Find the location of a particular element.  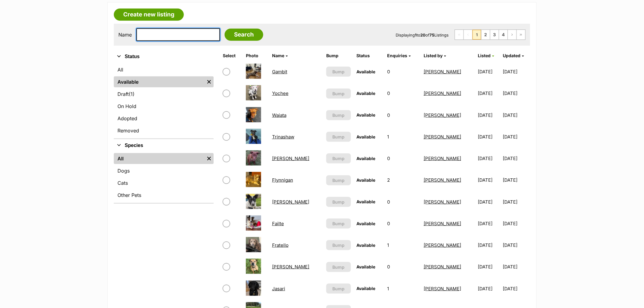

span: Displaying to of Listings is located at coordinates (422, 35).